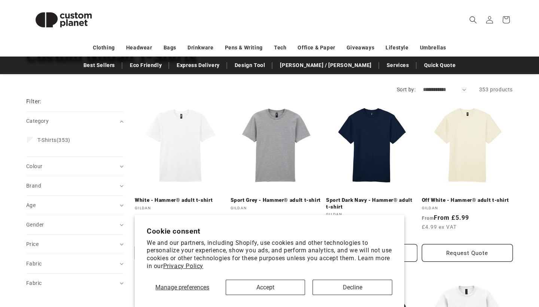  Describe the element at coordinates (270, 255) in the screenshot. I see `p: We and our partners, including Shopify, use cookies and other technologies to personalize your ex...` at that location.